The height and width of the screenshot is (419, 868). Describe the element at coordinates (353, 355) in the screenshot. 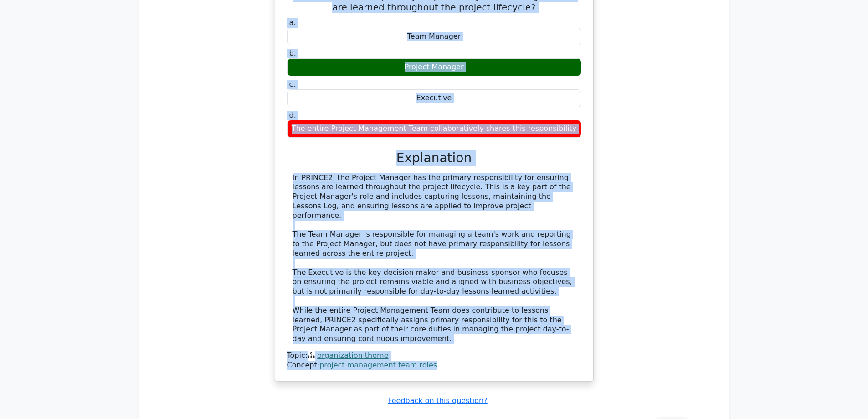

I see `a: organization theme` at that location.